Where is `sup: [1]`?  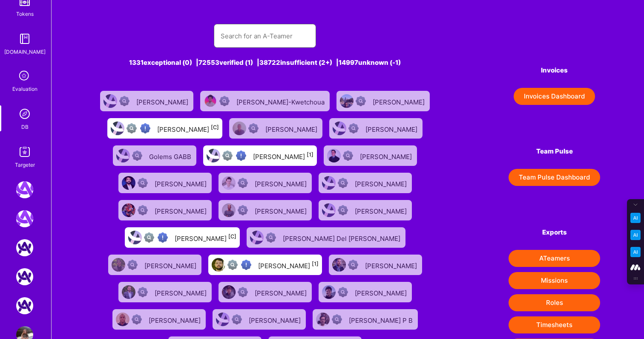
sup: [1] is located at coordinates (315, 264).